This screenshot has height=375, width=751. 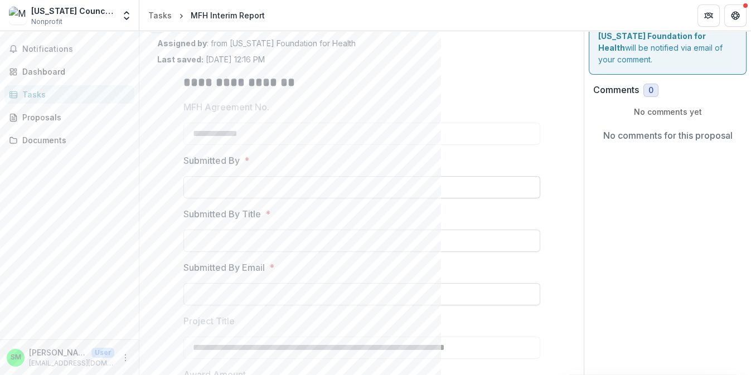 What do you see at coordinates (736, 16) in the screenshot?
I see `button: Get Help` at bounding box center [736, 16].